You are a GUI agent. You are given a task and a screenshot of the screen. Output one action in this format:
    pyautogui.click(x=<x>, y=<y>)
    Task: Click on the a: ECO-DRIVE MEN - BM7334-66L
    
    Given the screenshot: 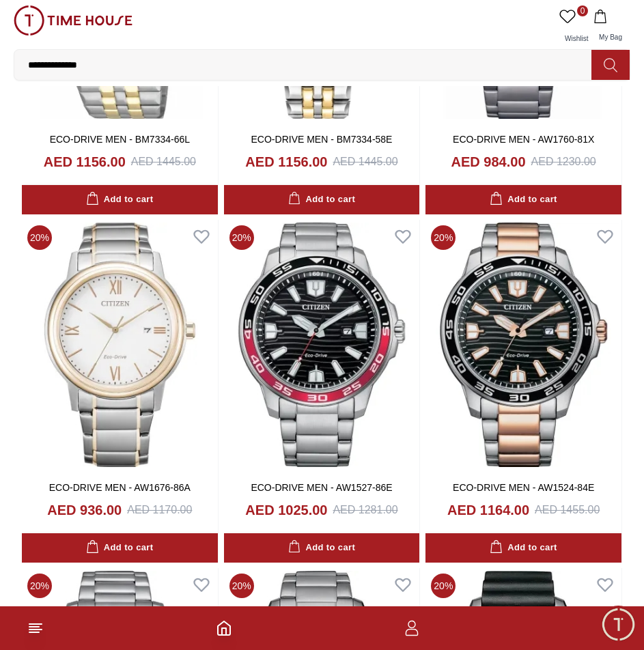 What is the action you would take?
    pyautogui.click(x=120, y=140)
    